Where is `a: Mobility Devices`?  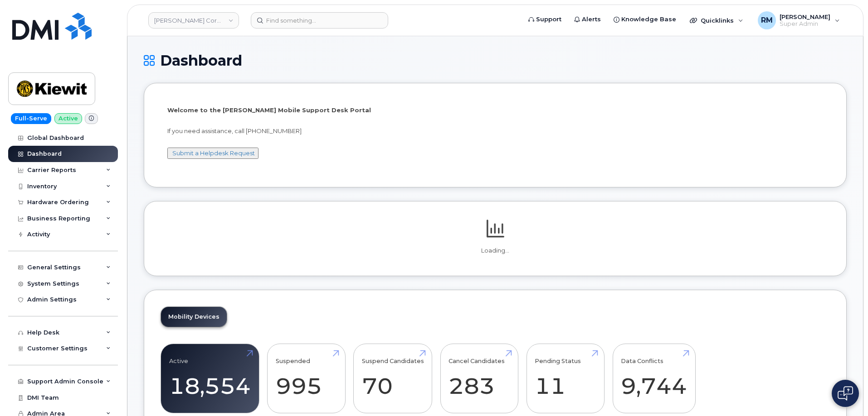
a: Mobility Devices is located at coordinates (194, 317).